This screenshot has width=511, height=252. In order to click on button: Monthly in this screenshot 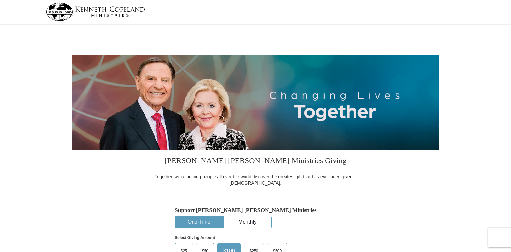, I will do `click(248, 222)`.